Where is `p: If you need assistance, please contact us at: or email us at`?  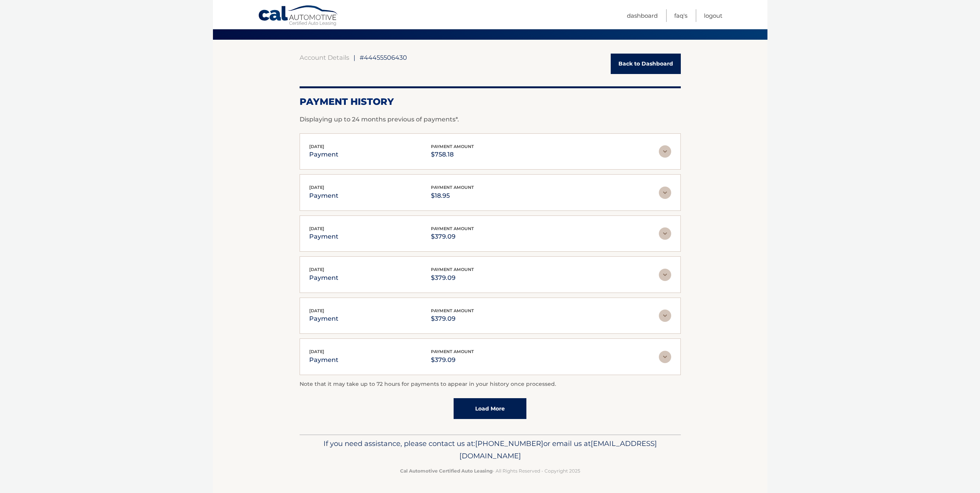 p: If you need assistance, please contact us at: or email us at is located at coordinates (490, 450).